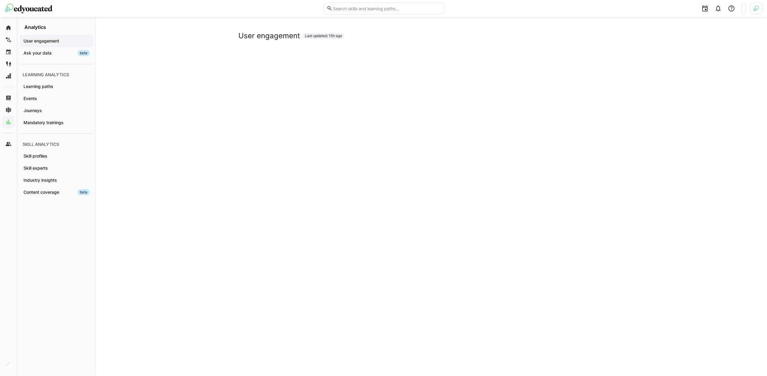 The width and height of the screenshot is (767, 376). What do you see at coordinates (323, 36) in the screenshot?
I see `span: Last updated: 15h ago` at bounding box center [323, 36].